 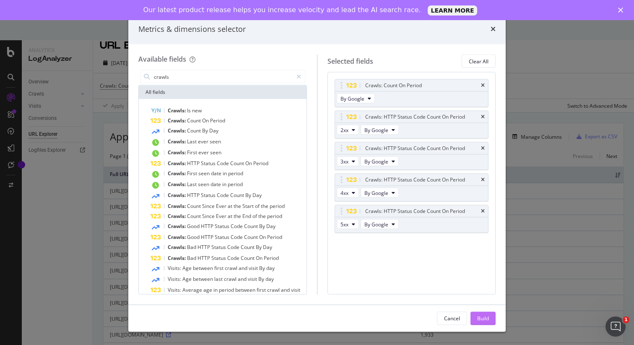 I want to click on span: age, so click(x=209, y=290).